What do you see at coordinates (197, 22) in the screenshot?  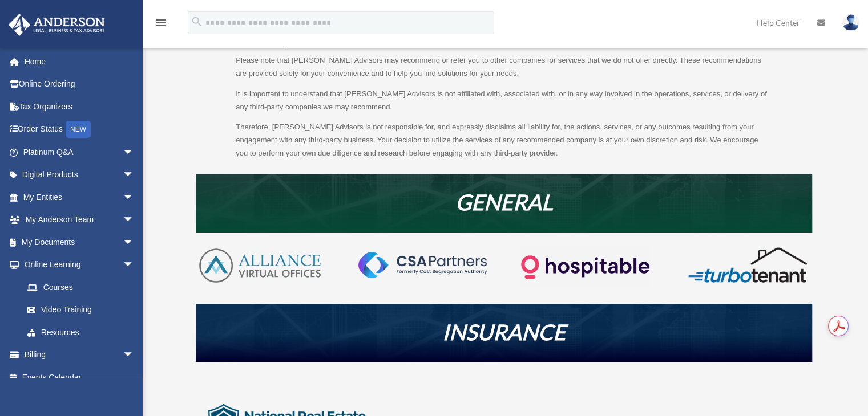 I see `i: search` at bounding box center [197, 22].